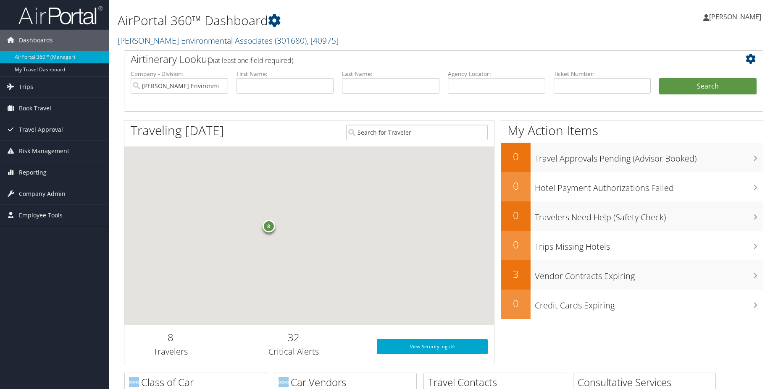  Describe the element at coordinates (631, 131) in the screenshot. I see `h1: My Action Items` at that location.